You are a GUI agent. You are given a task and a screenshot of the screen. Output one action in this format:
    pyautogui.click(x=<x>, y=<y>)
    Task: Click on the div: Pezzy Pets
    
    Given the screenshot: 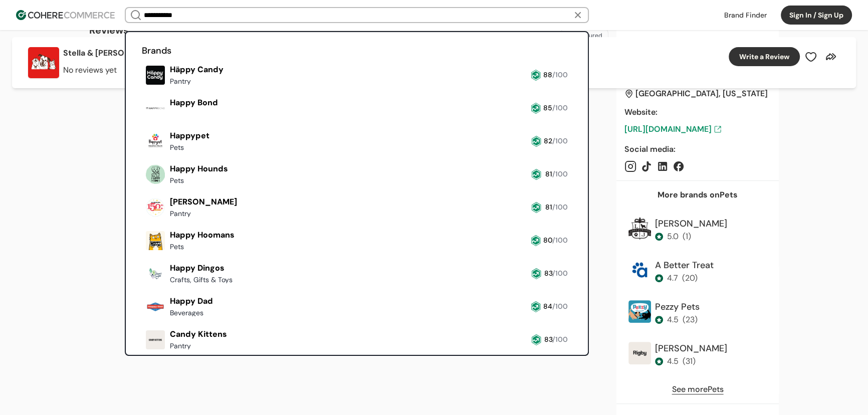 What is the action you would take?
    pyautogui.click(x=677, y=306)
    